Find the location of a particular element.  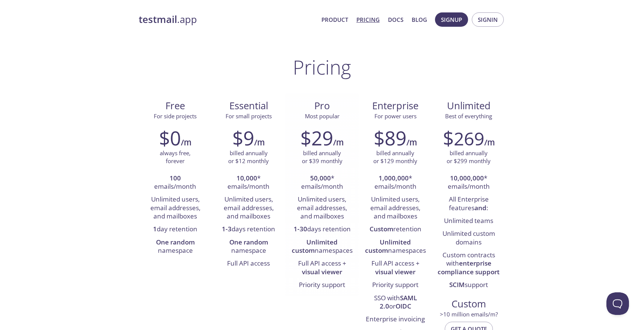

p: billed annually or $129 monthly is located at coordinates (396, 157).